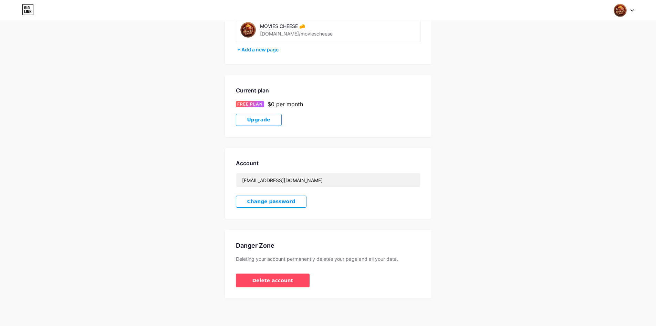  Describe the element at coordinates (271, 201) in the screenshot. I see `span: Change password` at that location.